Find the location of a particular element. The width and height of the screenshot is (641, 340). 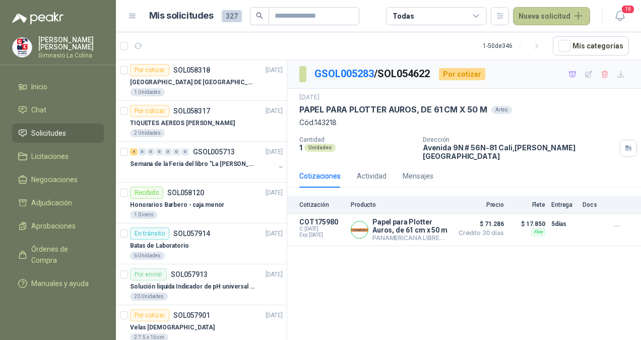

span: 19 is located at coordinates (628, 9).